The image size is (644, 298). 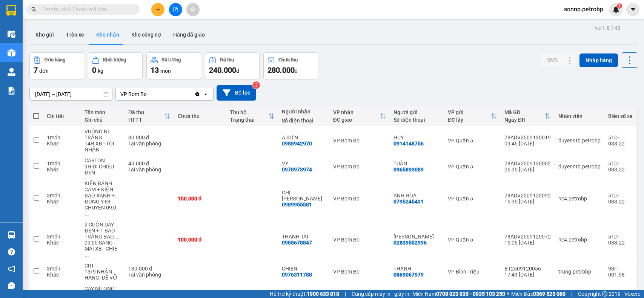 I want to click on span: 13, so click(x=154, y=70).